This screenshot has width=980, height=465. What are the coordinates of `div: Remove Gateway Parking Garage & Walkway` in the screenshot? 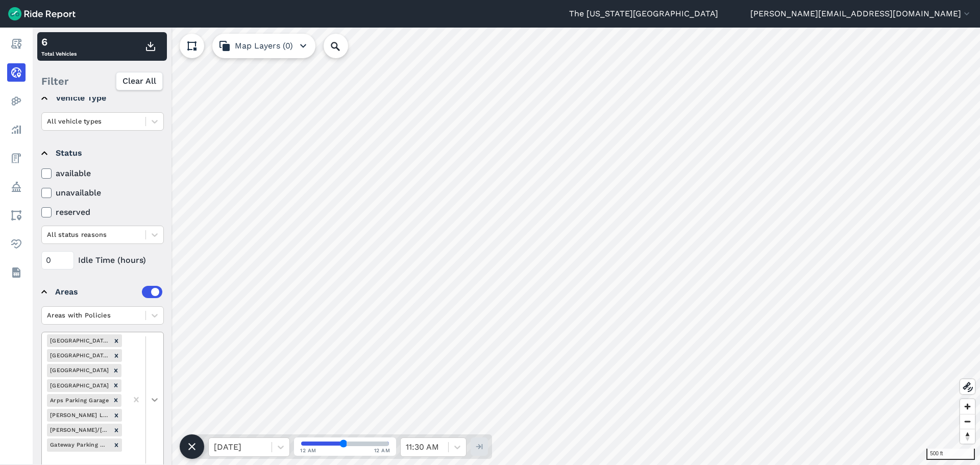 It's located at (116, 444).